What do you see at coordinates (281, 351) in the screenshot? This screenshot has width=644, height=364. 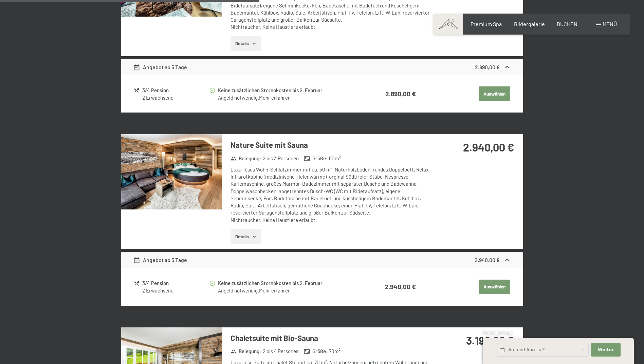 I see `span: 2 bis 4 Personen` at bounding box center [281, 351].